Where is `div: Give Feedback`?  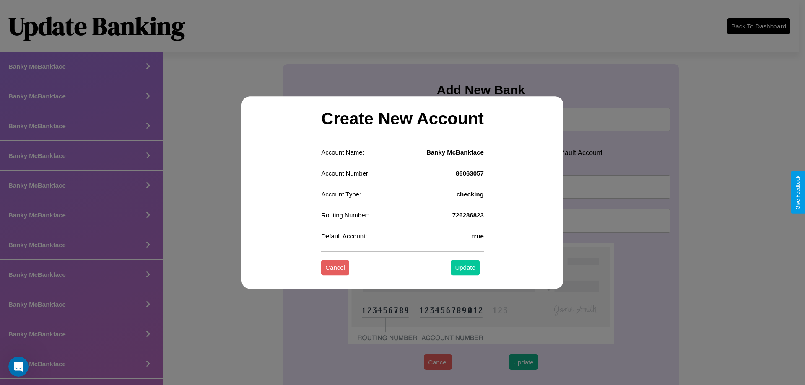
div: Give Feedback is located at coordinates (798, 192).